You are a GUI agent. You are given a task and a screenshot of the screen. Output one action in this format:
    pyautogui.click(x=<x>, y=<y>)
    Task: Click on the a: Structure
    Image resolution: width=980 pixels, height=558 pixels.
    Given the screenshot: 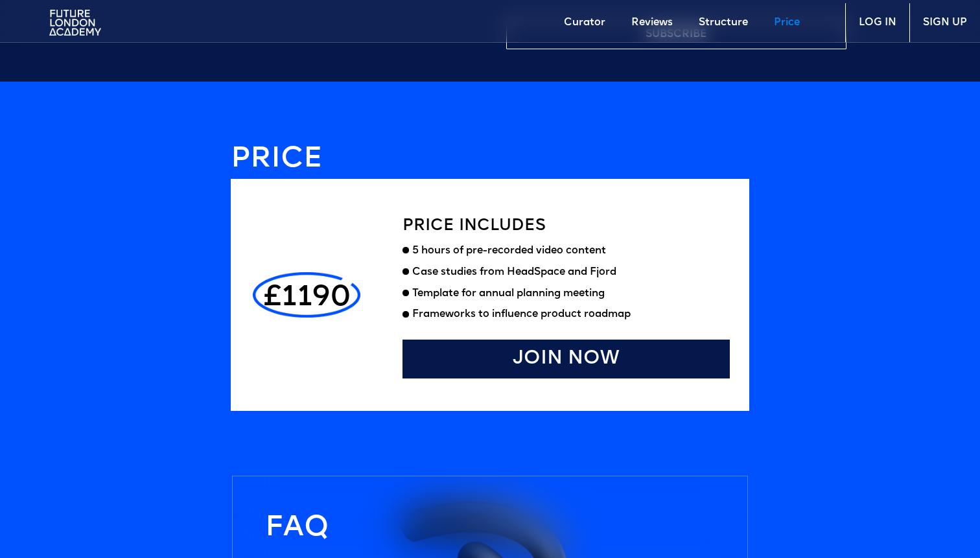 What is the action you would take?
    pyautogui.click(x=724, y=23)
    